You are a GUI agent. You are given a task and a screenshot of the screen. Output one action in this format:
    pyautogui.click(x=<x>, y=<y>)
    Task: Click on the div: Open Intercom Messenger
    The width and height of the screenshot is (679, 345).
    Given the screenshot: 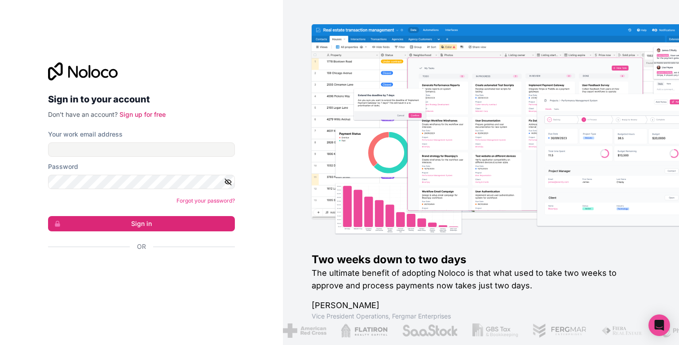 What is the action you would take?
    pyautogui.click(x=659, y=325)
    